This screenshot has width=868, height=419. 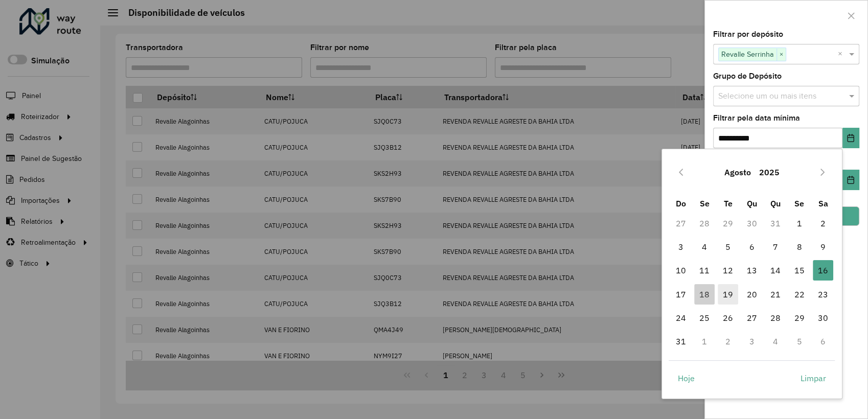 What do you see at coordinates (704, 247) in the screenshot?
I see `span: 4` at bounding box center [704, 247].